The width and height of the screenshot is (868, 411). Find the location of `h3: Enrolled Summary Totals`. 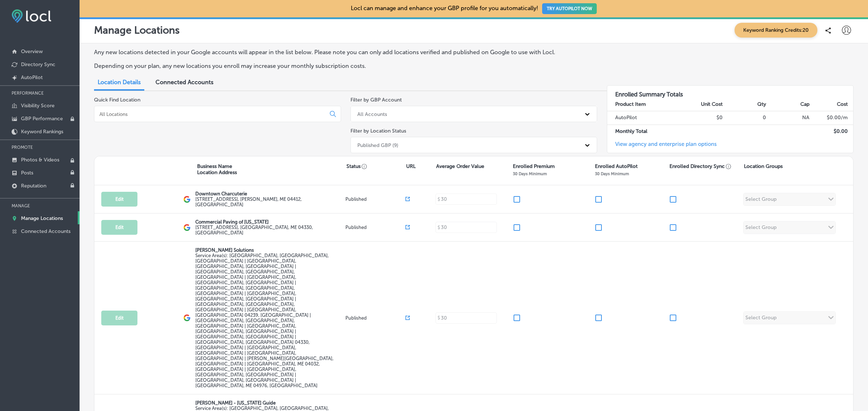

h3: Enrolled Summary Totals is located at coordinates (730, 92).